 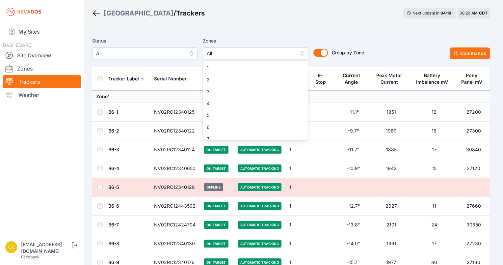 What do you see at coordinates (252, 127) in the screenshot?
I see `span: 6` at bounding box center [252, 127].